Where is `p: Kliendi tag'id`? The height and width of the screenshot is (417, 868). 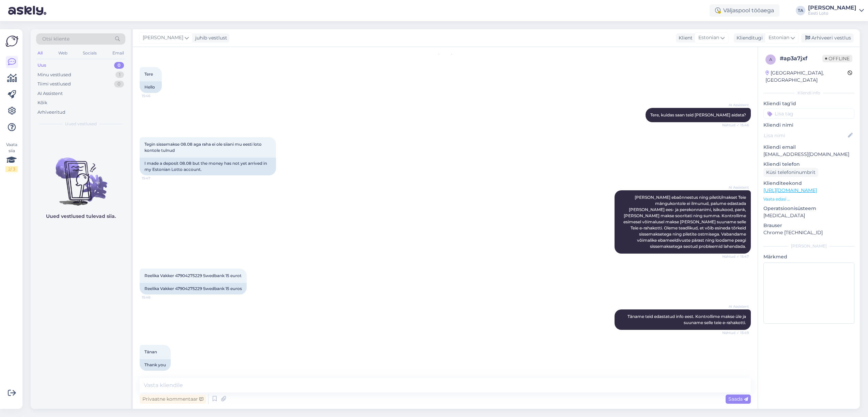
p: Kliendi tag'id is located at coordinates (809, 104).